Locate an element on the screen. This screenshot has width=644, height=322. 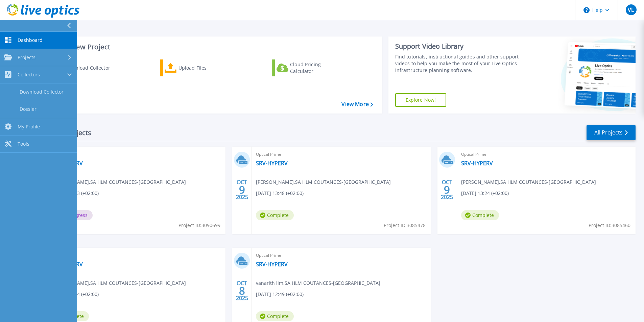
span: Tools is located at coordinates (23, 144).